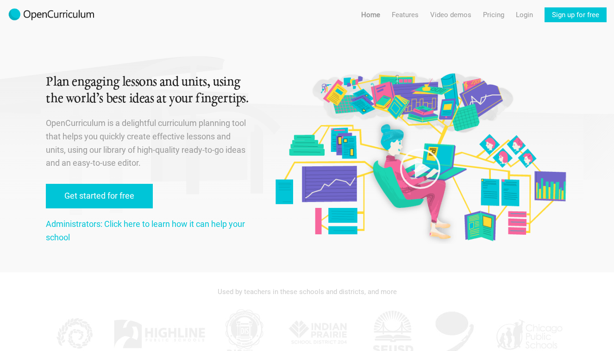 The image size is (614, 351). Describe the element at coordinates (370, 15) in the screenshot. I see `a: Home` at that location.